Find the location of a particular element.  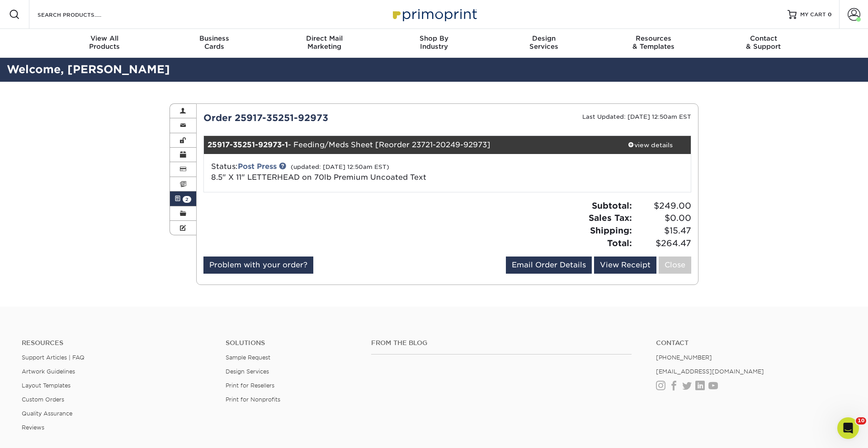

div: Products is located at coordinates (105, 43).